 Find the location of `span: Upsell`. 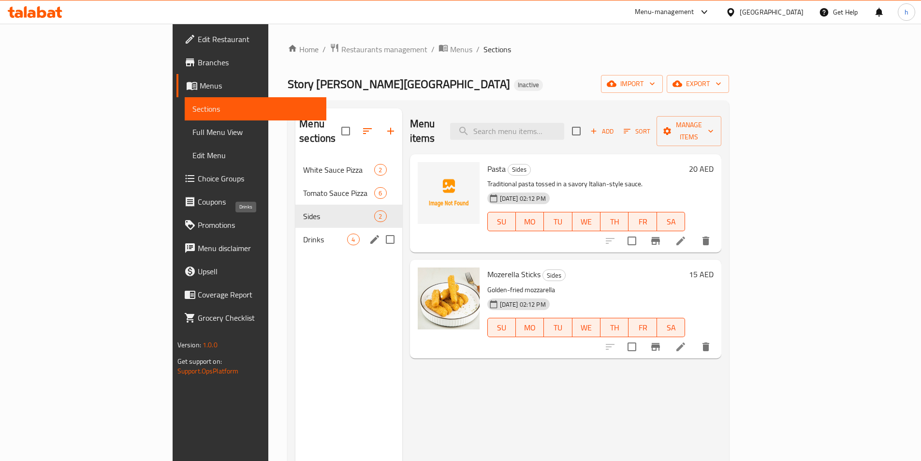

span: Upsell is located at coordinates (258, 271).